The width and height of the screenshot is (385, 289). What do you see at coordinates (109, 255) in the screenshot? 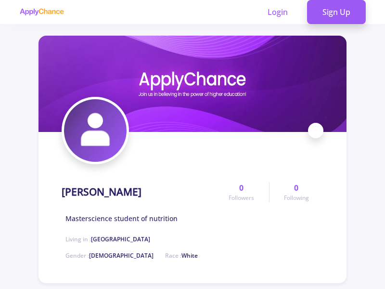
I see `span: Gender :` at bounding box center [109, 255].